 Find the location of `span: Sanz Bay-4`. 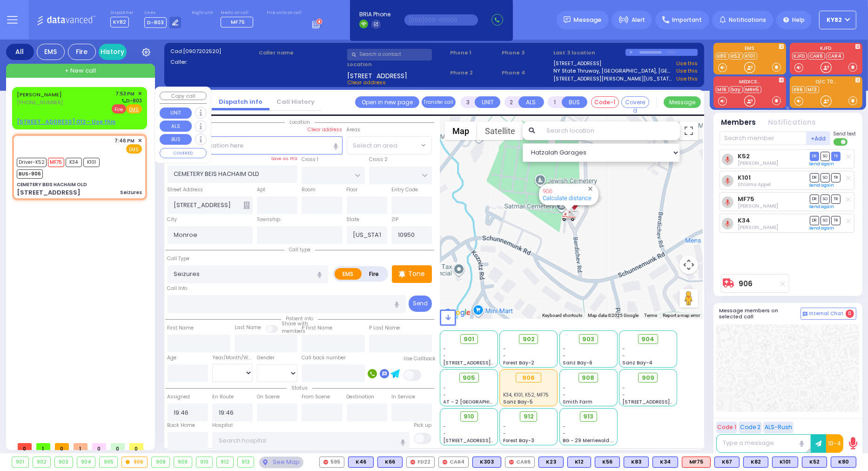

span: Sanz Bay-4 is located at coordinates (637, 362).